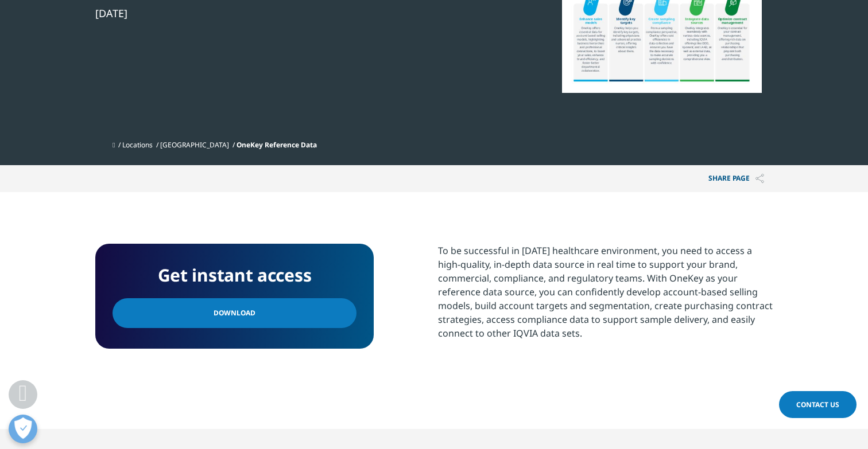 The height and width of the screenshot is (449, 868). What do you see at coordinates (817, 405) in the screenshot?
I see `span: Contact Us` at bounding box center [817, 405].